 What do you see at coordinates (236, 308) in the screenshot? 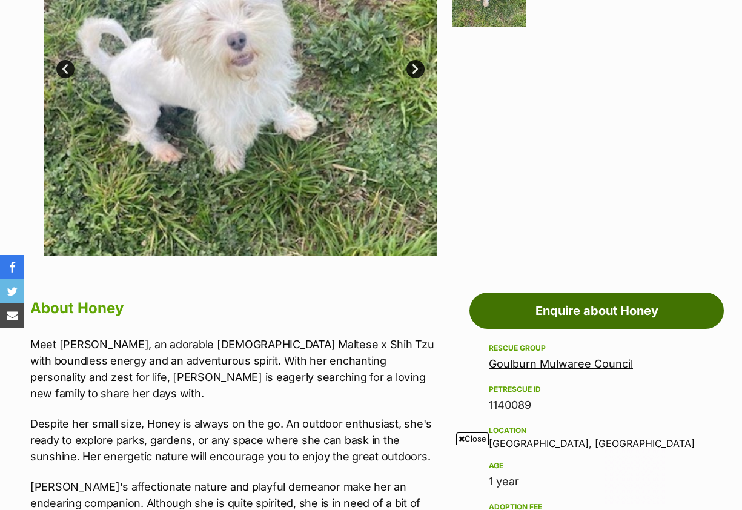
I see `h2: About Honey` at bounding box center [236, 308].